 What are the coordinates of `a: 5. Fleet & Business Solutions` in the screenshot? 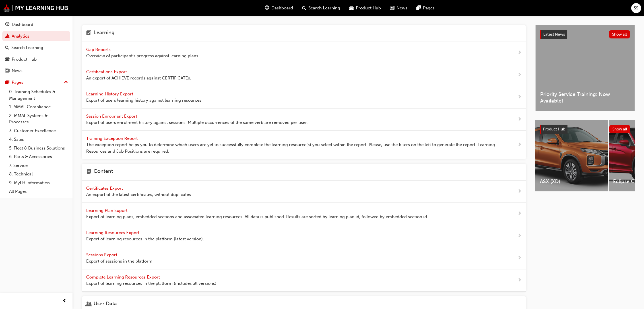 It's located at (38, 148).